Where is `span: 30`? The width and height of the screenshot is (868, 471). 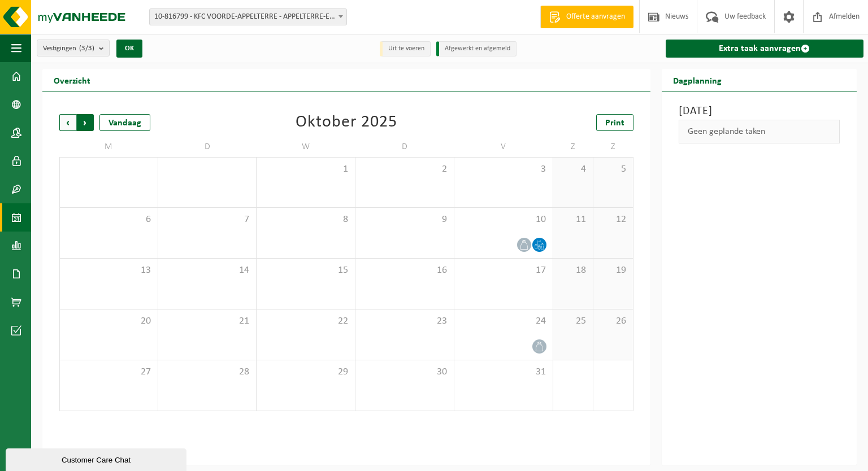 span: 30 is located at coordinates (404, 372).